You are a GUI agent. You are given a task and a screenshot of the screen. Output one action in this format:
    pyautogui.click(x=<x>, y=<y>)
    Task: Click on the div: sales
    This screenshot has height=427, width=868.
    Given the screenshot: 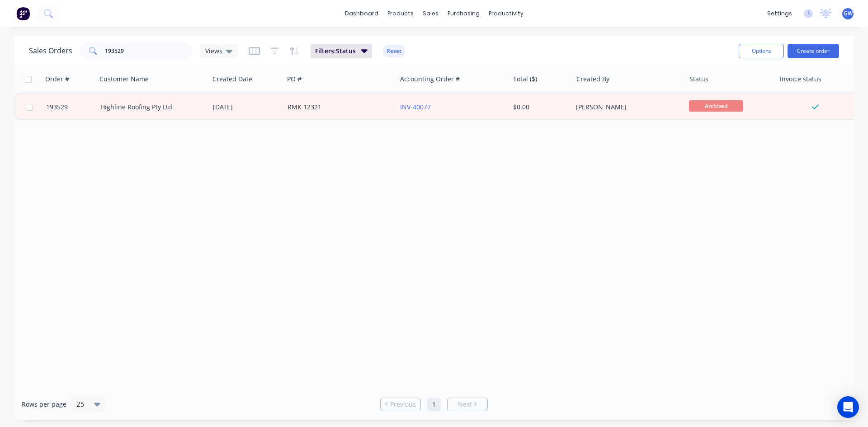 What is the action you would take?
    pyautogui.click(x=430, y=14)
    